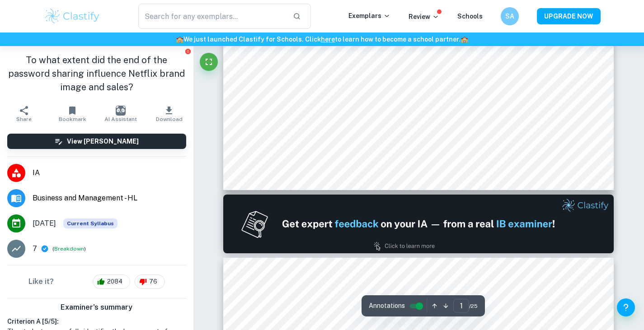 Image resolution: width=644 pixels, height=330 pixels. What do you see at coordinates (322, 39) in the screenshot?
I see `h6: We just launched Clastify for Schools. Click to learn how to become a school partner.` at bounding box center [322, 39].